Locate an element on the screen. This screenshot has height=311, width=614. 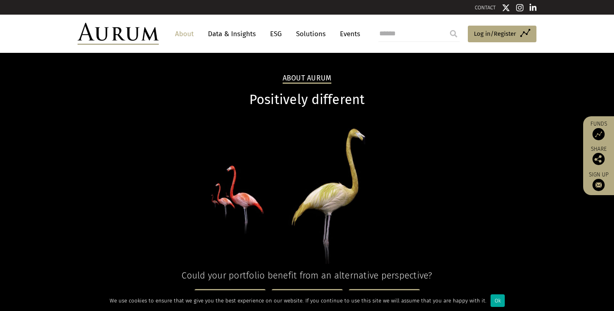
a: CONTACT is located at coordinates (485, 7).